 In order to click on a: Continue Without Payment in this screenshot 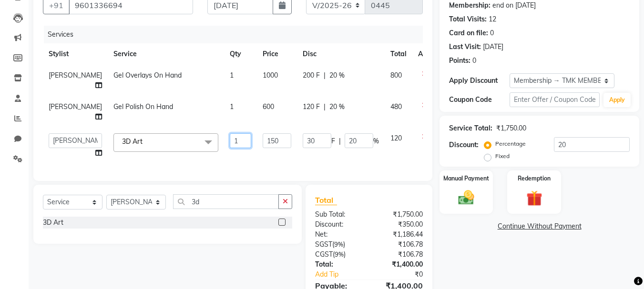, I will do `click(539, 226)`.